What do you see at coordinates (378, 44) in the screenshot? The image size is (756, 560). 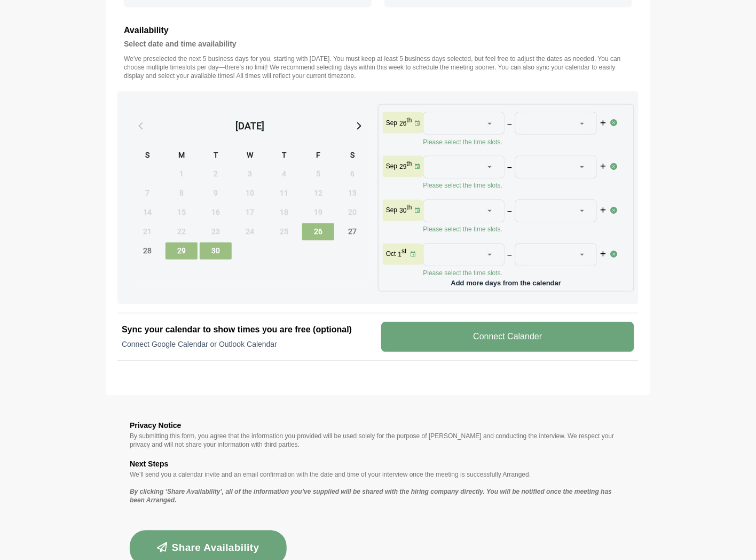 I see `h4: Select date and time availability` at bounding box center [378, 44].